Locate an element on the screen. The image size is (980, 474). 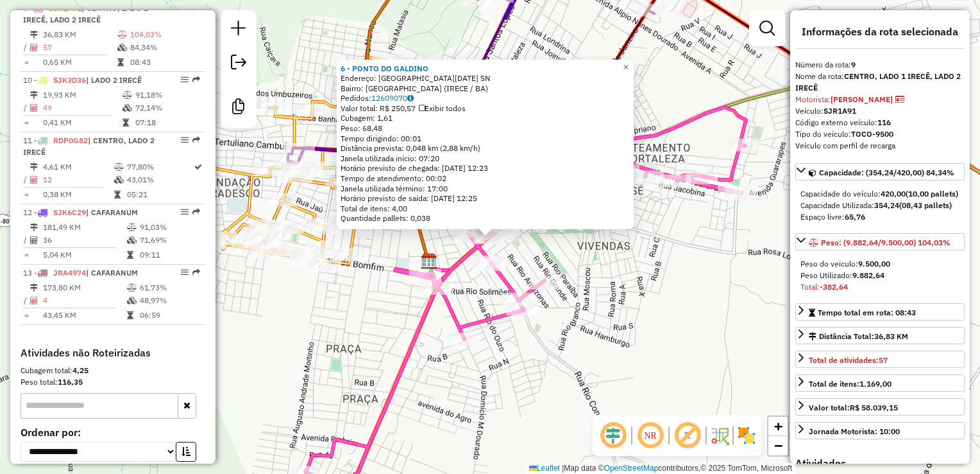
a: Jornada Motorista: 10:00 is located at coordinates (880, 430).